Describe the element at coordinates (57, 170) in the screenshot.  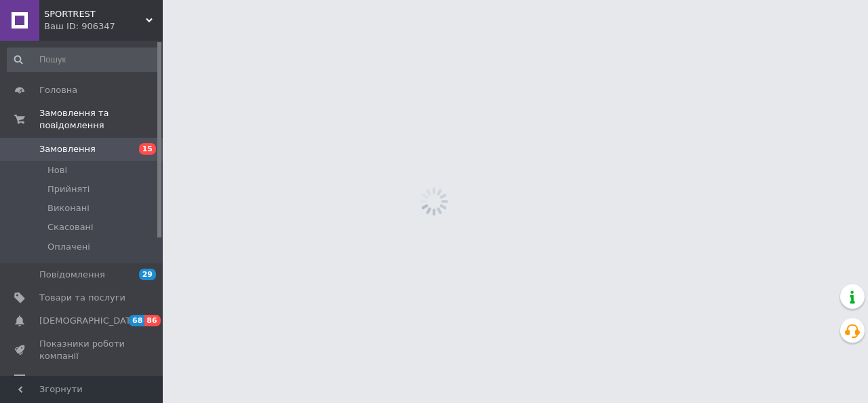
I see `span: Нові` at that location.